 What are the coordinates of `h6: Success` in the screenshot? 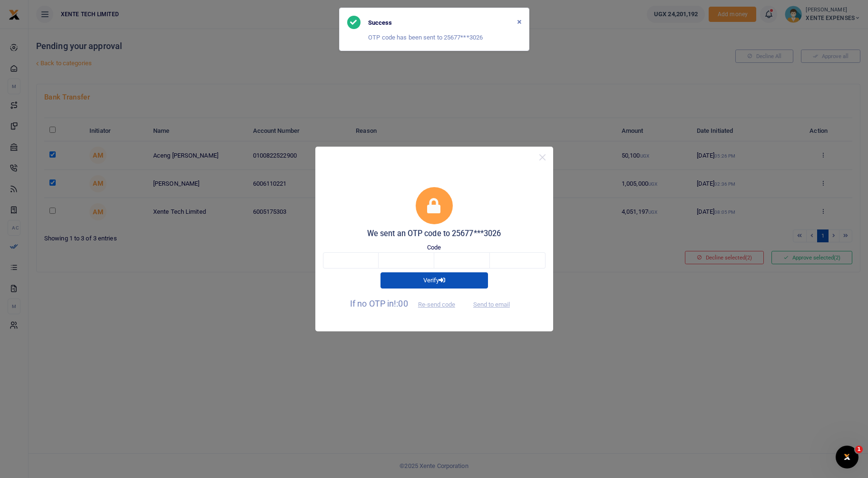 It's located at (380, 23).